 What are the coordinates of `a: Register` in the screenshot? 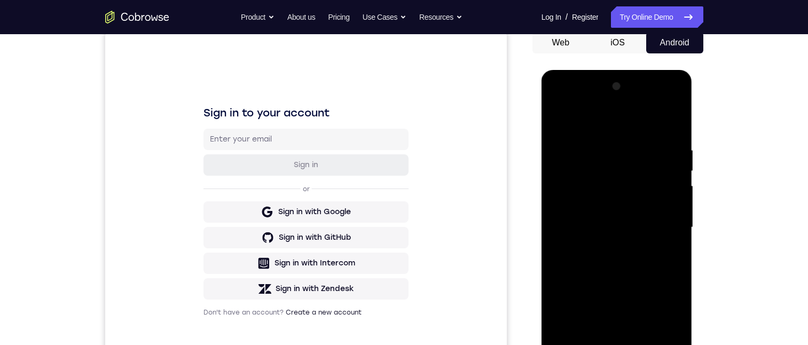 It's located at (585, 17).